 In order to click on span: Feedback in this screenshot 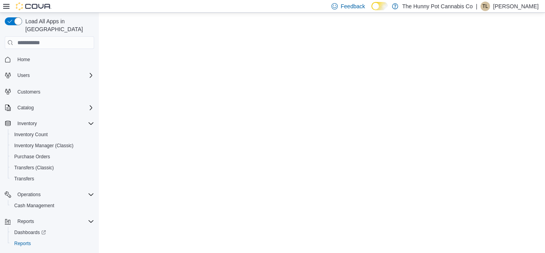, I will do `click(353, 6)`.